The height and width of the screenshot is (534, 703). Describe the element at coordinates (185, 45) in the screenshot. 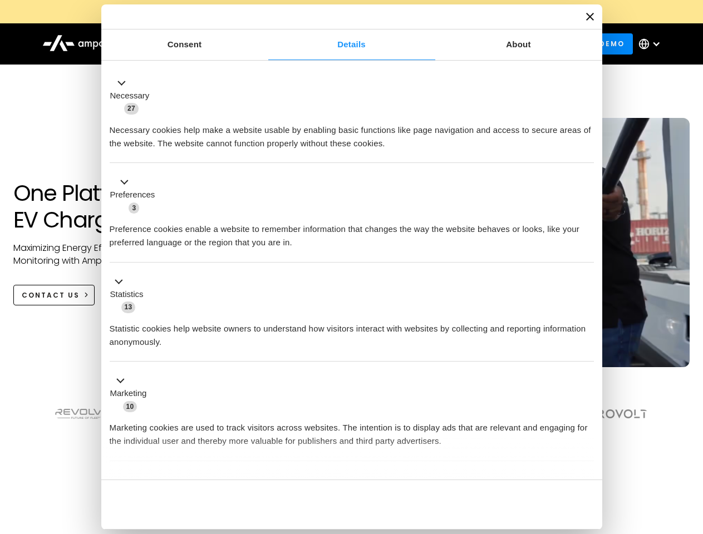

I see `a: Consent` at that location.